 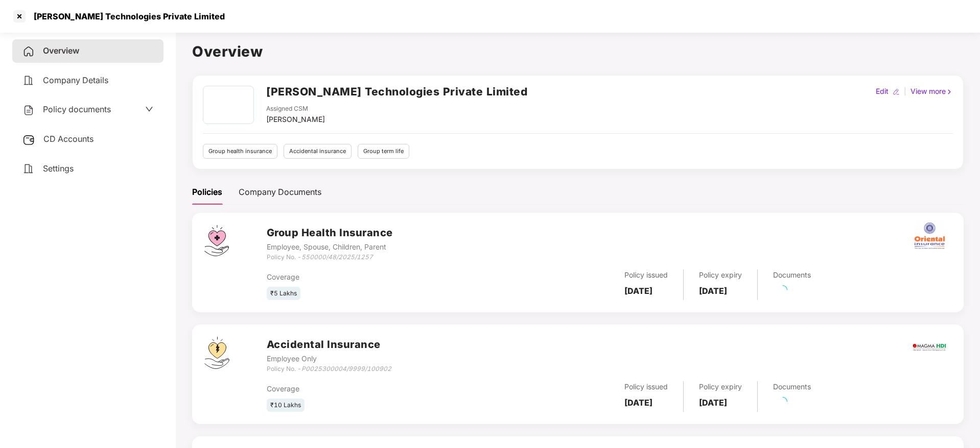 What do you see at coordinates (577, 52) in the screenshot?
I see `h1: Overview` at bounding box center [577, 52].